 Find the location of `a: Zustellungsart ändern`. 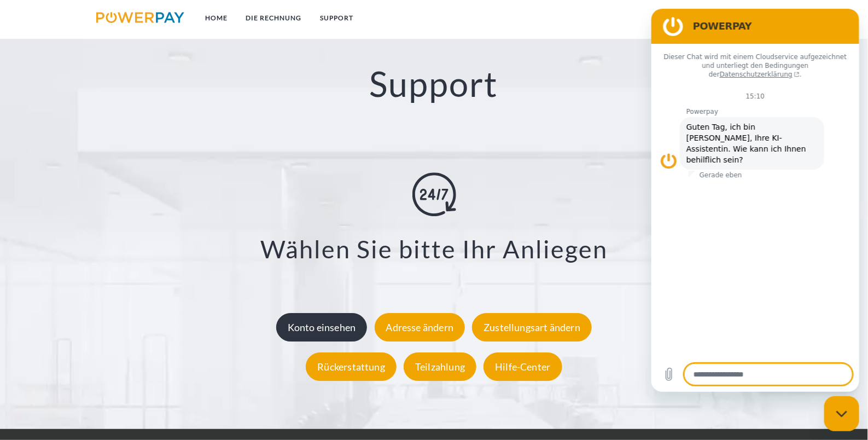

a: Zustellungsart ändern is located at coordinates (531, 327).